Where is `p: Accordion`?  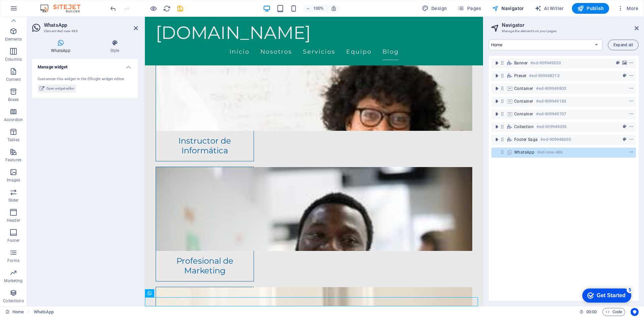
p: Accordion is located at coordinates (14, 120).